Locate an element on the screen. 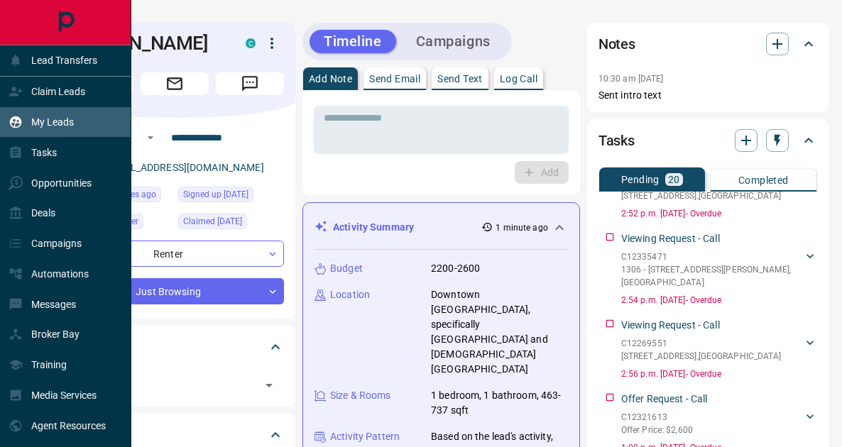 This screenshot has width=842, height=447. div: Tasks is located at coordinates (708, 141).